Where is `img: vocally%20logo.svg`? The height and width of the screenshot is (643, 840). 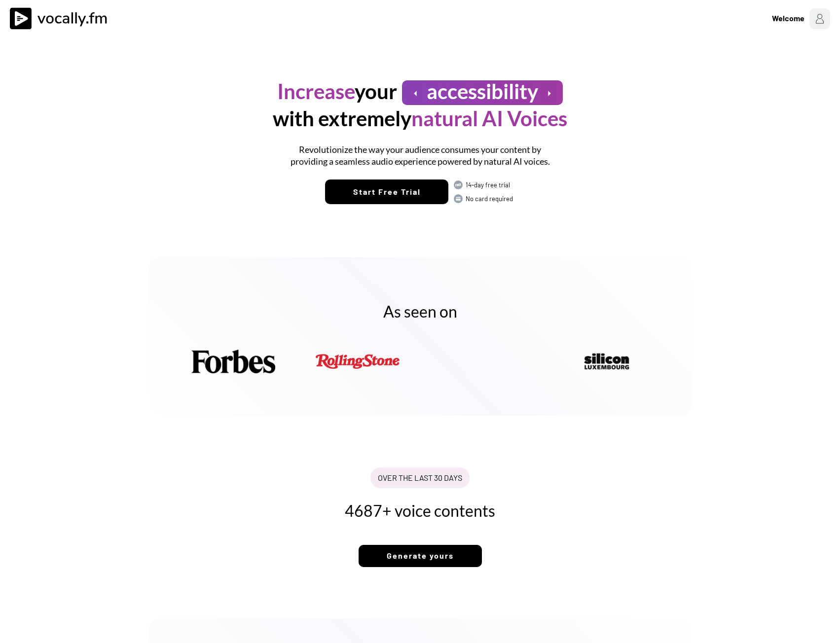 img: vocally%20logo.svg is located at coordinates (61, 18).